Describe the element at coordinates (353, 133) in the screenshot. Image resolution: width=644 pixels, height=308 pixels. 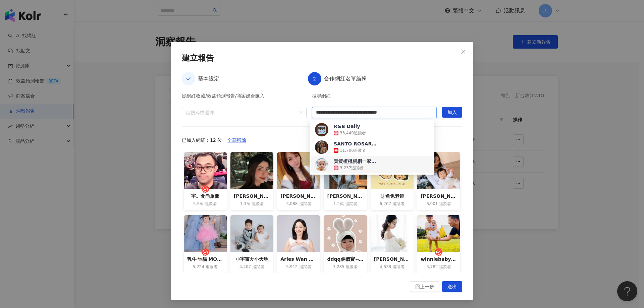
I see `div: 33,449 追蹤者` at that location.